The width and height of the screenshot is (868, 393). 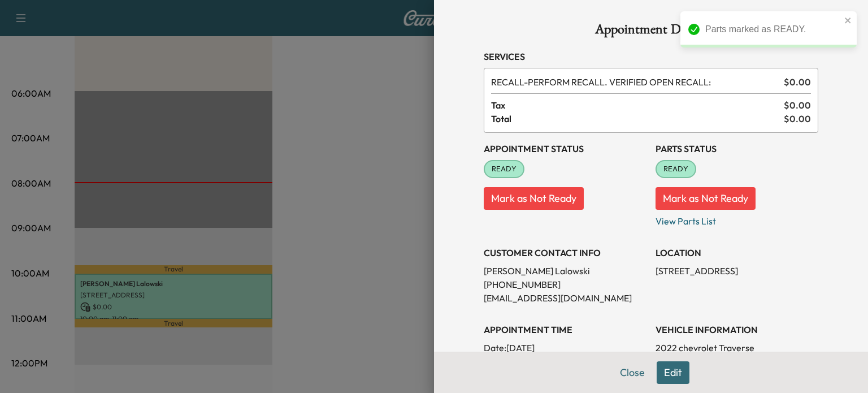 What do you see at coordinates (737, 149) in the screenshot?
I see `h3: Parts Status` at bounding box center [737, 149].